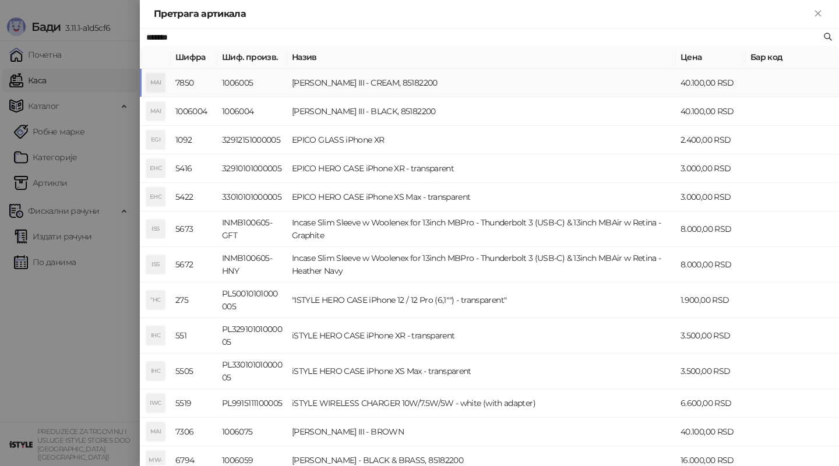 The height and width of the screenshot is (466, 839). What do you see at coordinates (194, 336) in the screenshot?
I see `td: 551` at bounding box center [194, 336].